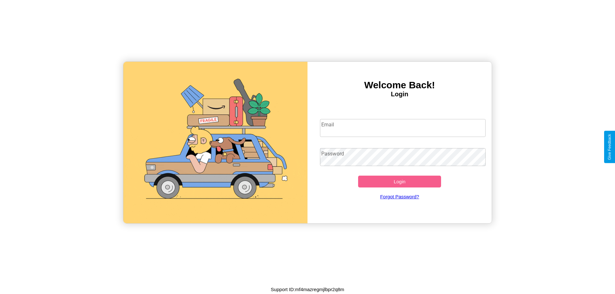  Describe the element at coordinates (609, 147) in the screenshot. I see `div: Give Feedback` at that location.